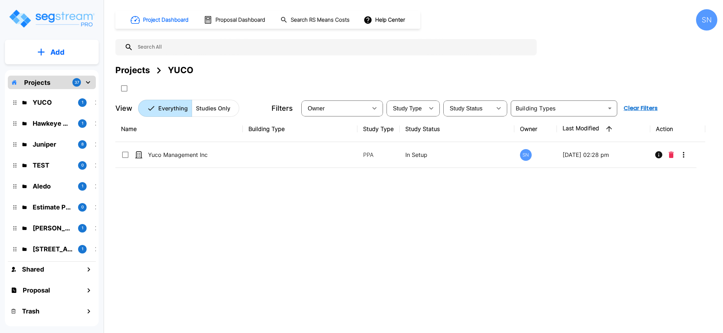  I want to click on span: Study Type, so click(407, 108).